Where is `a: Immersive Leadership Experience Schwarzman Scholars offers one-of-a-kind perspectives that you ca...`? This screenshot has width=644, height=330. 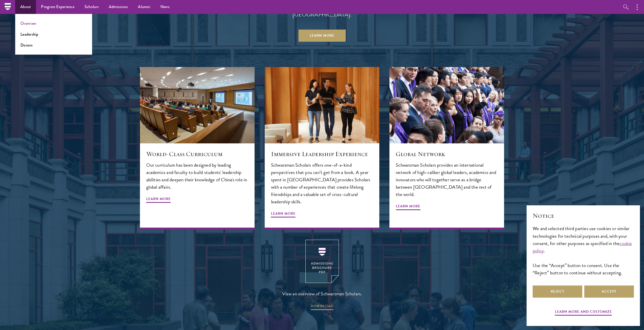 a: Immersive Leadership Experience Schwarzman Scholars offers one-of-a-kind perspectives that you ca... is located at coordinates (322, 149).